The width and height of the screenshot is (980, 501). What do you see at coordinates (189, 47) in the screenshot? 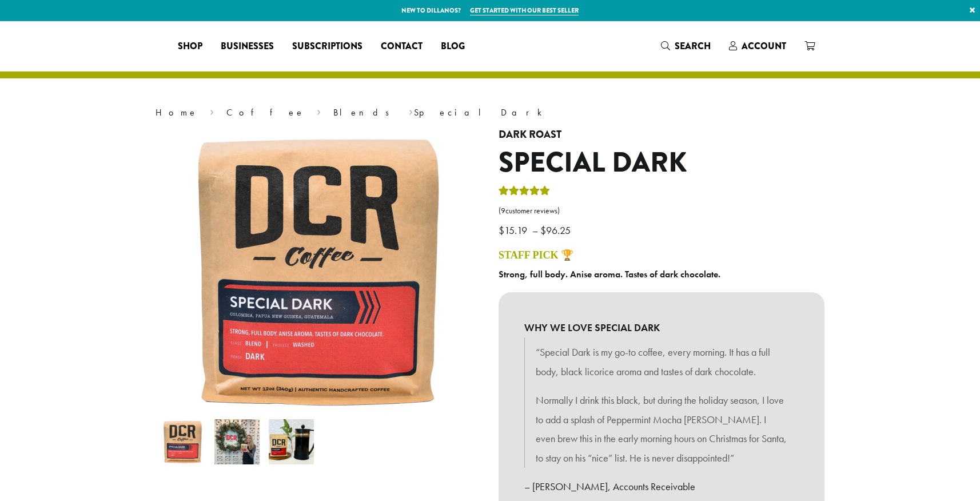
I see `span: Shop` at bounding box center [189, 47].